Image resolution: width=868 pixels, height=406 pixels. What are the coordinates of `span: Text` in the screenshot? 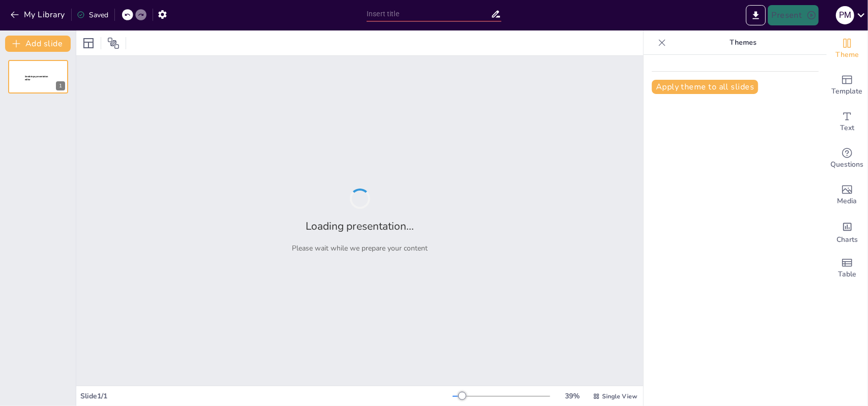 It's located at (847, 128).